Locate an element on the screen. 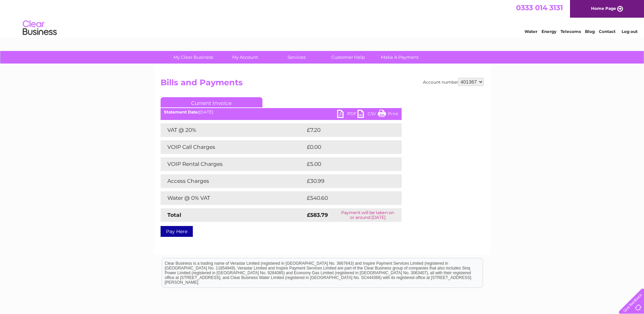  td: £7.20 is located at coordinates (345, 130).